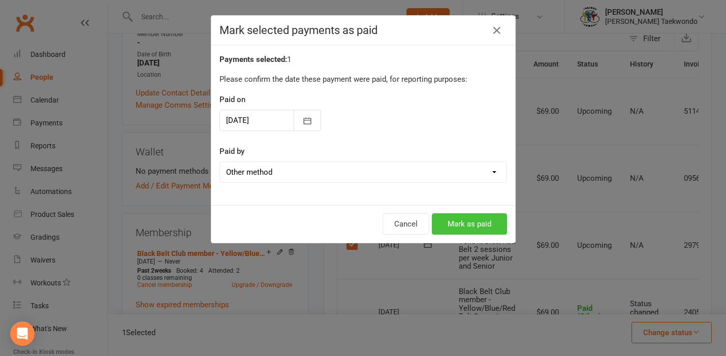 This screenshot has width=726, height=356. Describe the element at coordinates (253, 59) in the screenshot. I see `strong: Payments selected:` at that location.